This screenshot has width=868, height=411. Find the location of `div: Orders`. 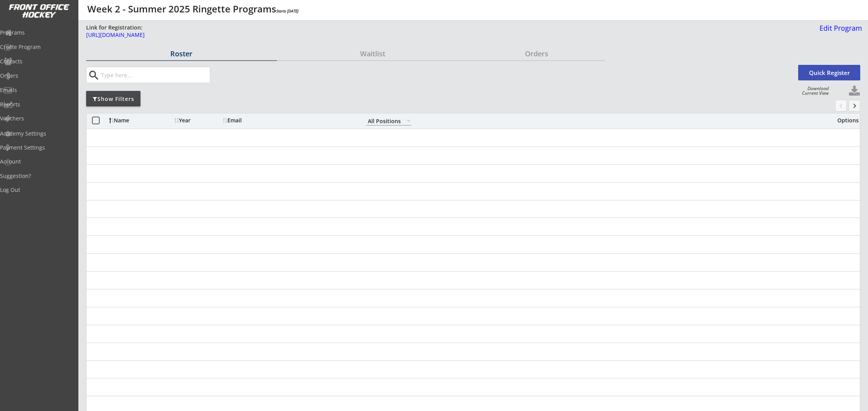

div: Orders is located at coordinates (537, 53).